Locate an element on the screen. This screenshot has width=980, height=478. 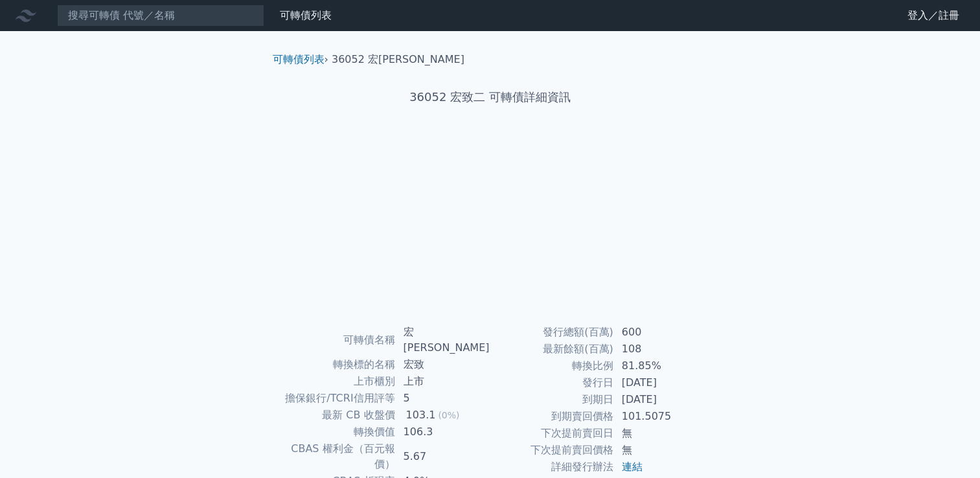
td: 下次提前賣回日 is located at coordinates (552, 434).